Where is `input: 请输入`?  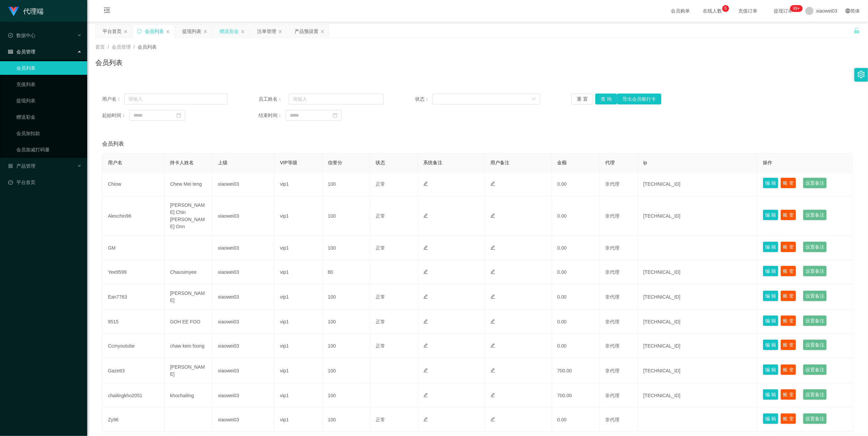
input: 请输入 is located at coordinates (336, 99).